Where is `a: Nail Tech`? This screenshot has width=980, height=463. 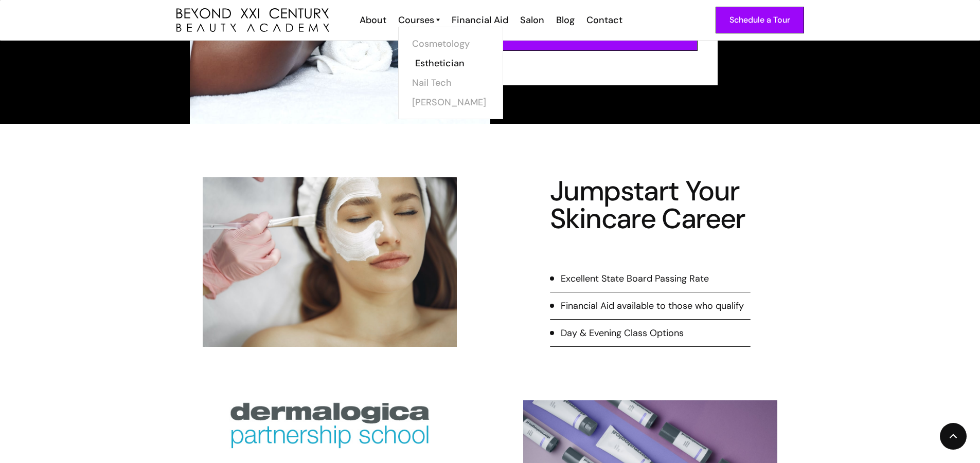
a: Nail Tech is located at coordinates (451, 82).